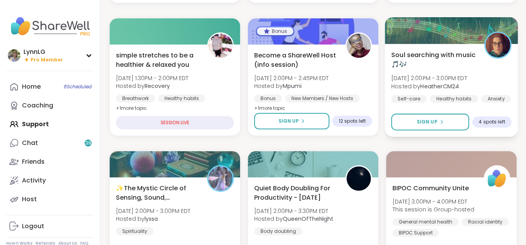 Image resolution: width=526 pixels, height=245 pixels. I want to click on a: Friends, so click(50, 162).